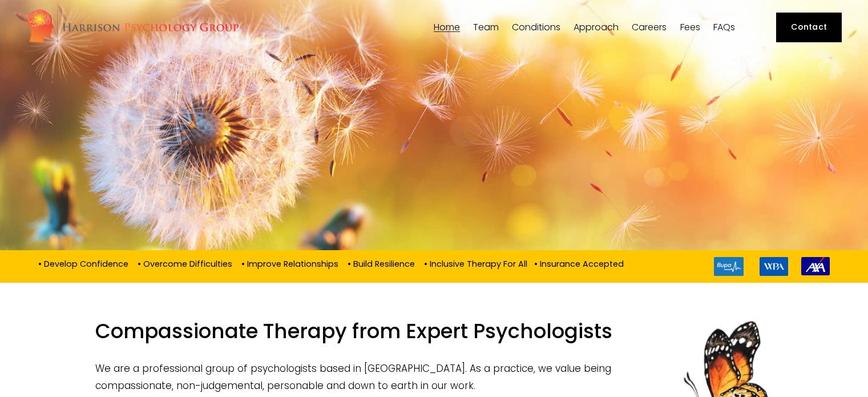 This screenshot has width=868, height=397. I want to click on h1: Compassionate Therapy from Expert Psychologists, so click(434, 335).